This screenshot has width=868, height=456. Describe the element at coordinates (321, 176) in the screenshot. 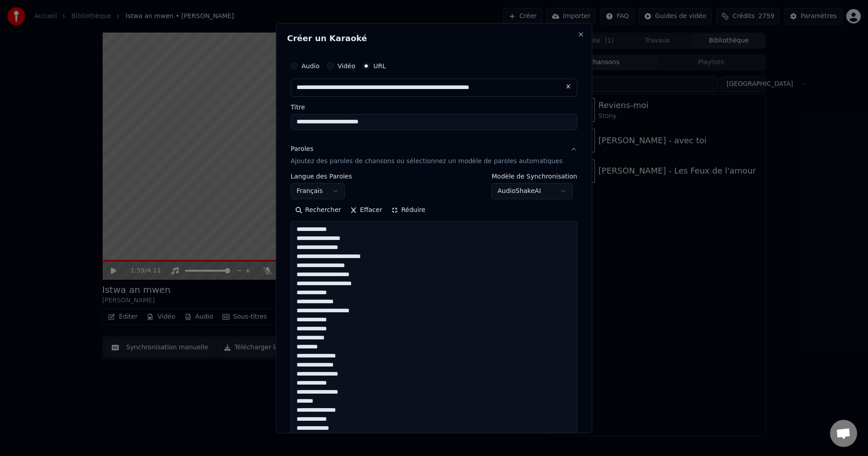

I see `label: Langue des Paroles` at that location.